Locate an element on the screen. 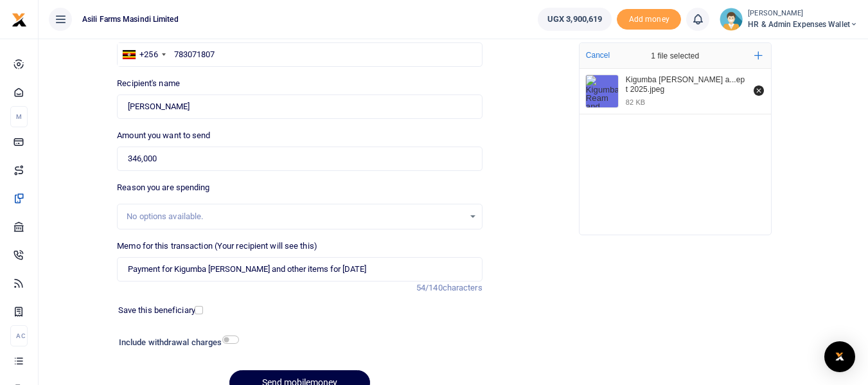  label: Recipient's name is located at coordinates (149, 84).